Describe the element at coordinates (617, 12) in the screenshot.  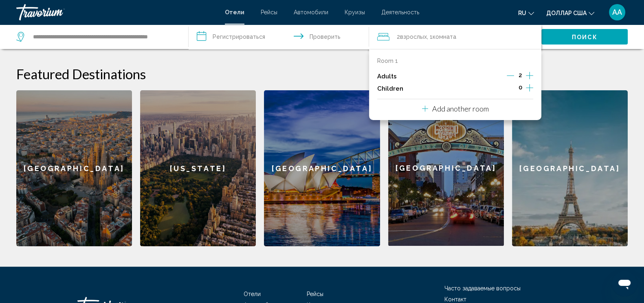
I see `font: АА` at that location.